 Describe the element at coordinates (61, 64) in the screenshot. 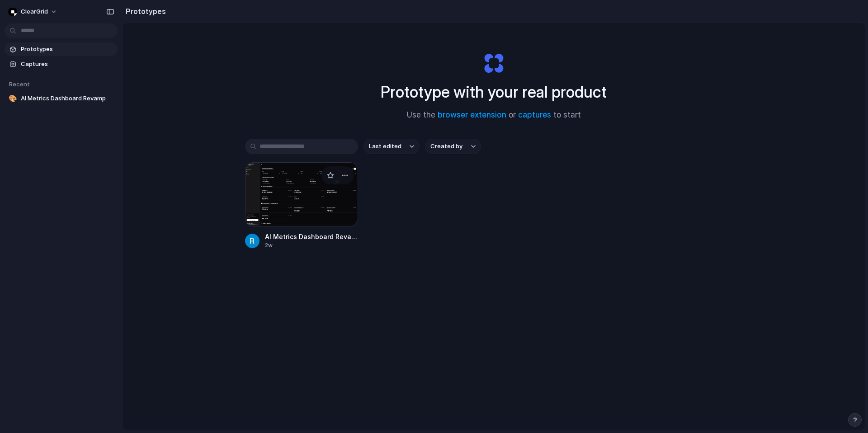

I see `a: Captures` at that location.